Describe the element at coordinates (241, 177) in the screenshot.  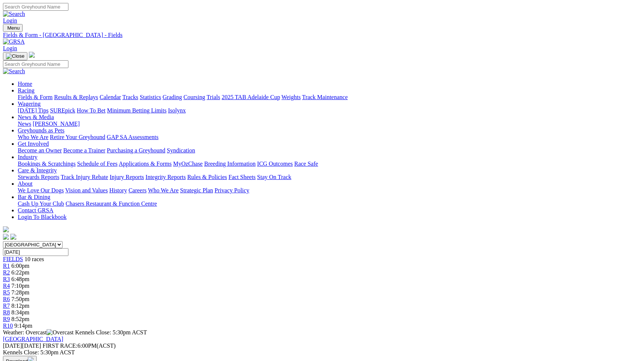
I see `a: Fact Sheets` at that location.